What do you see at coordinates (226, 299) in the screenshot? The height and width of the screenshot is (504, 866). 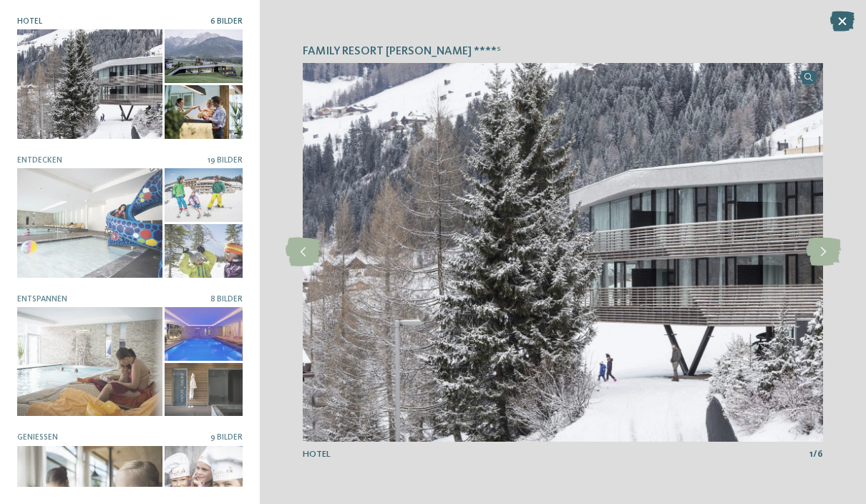 I see `span: 8 Bilder` at bounding box center [226, 299].